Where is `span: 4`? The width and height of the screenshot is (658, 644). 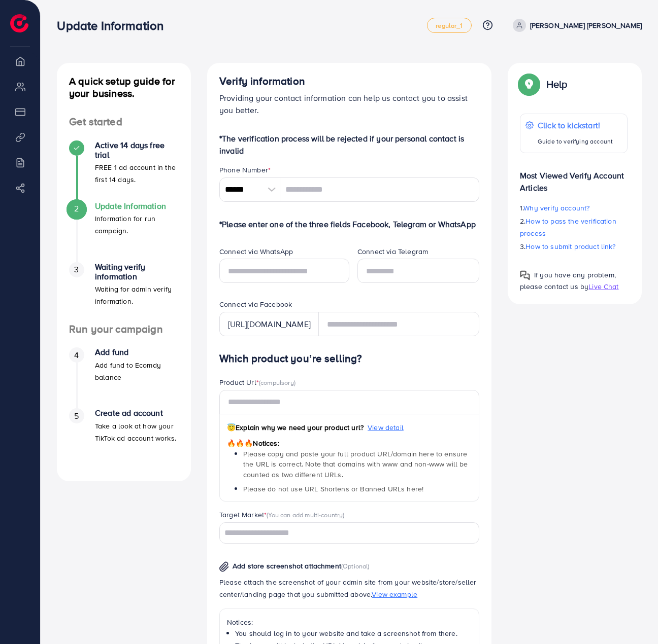
span: 4 is located at coordinates (76, 355).